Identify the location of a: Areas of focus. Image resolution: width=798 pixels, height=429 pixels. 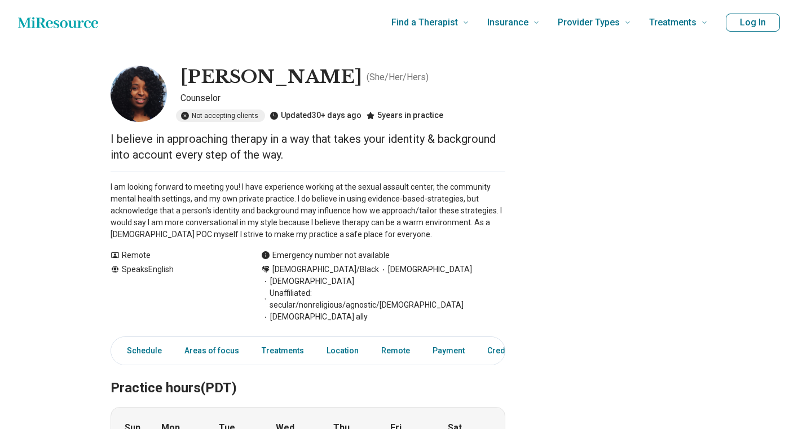
(212, 350).